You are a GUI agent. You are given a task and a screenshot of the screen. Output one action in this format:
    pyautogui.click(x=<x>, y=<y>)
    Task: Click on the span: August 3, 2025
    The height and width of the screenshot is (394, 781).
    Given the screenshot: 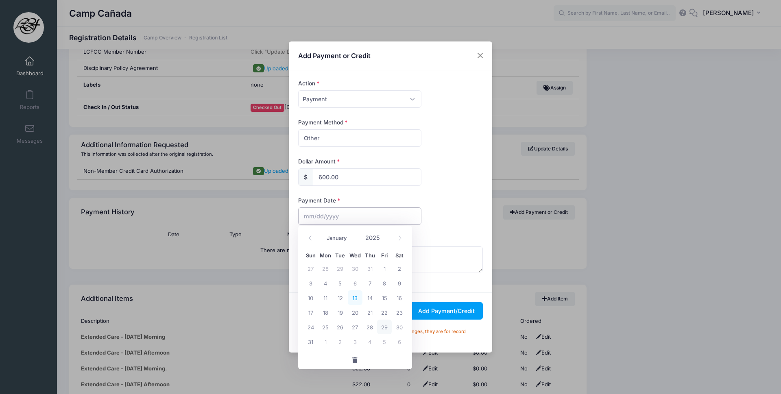 What is the action you would take?
    pyautogui.click(x=311, y=283)
    